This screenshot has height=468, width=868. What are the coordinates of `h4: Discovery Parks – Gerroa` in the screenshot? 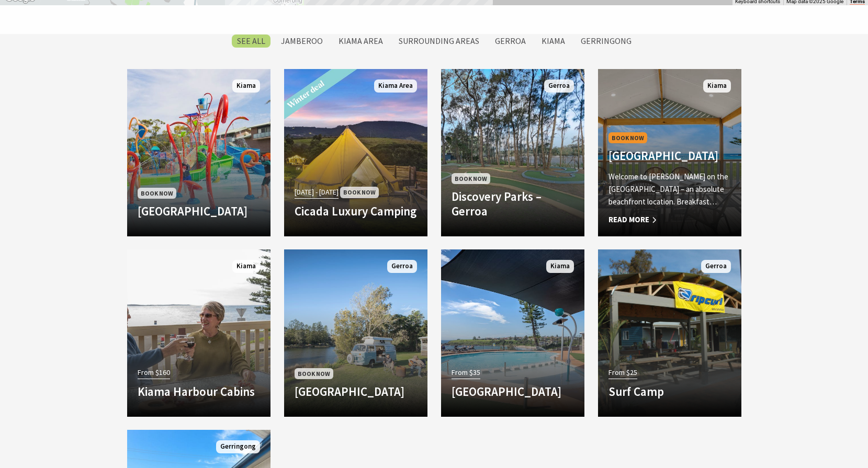 It's located at (512, 203).